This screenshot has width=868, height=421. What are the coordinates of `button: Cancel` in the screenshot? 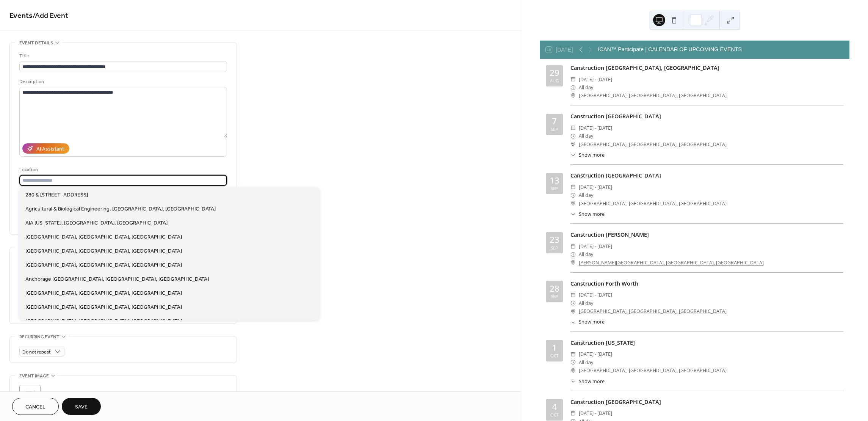 It's located at (36, 406).